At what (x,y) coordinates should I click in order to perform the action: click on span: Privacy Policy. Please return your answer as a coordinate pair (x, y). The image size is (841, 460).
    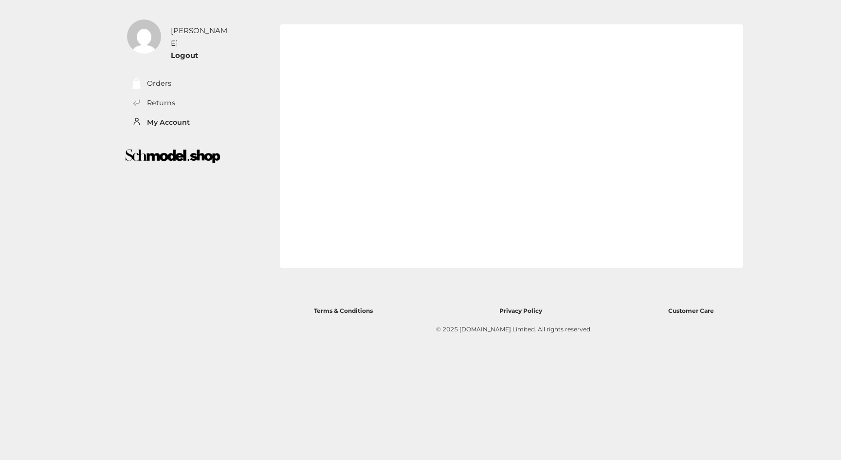
    Looking at the image, I should click on (521, 310).